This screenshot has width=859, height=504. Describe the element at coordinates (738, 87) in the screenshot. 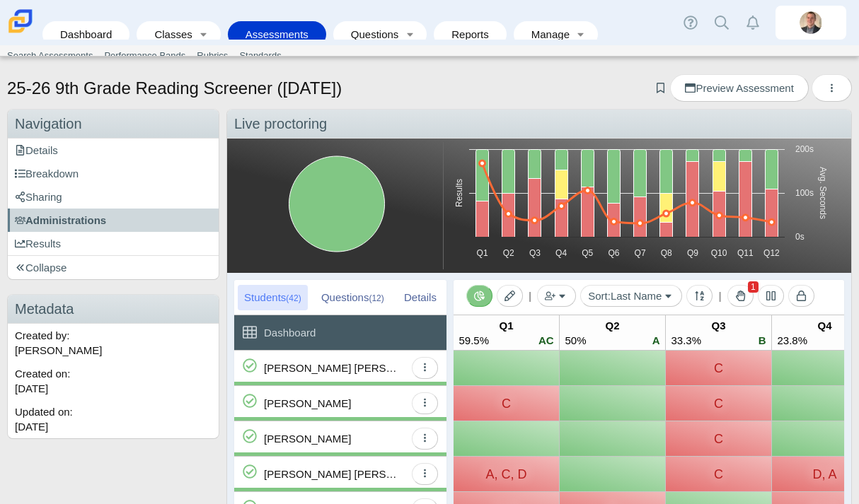

I see `span: Preview Assessment` at that location.